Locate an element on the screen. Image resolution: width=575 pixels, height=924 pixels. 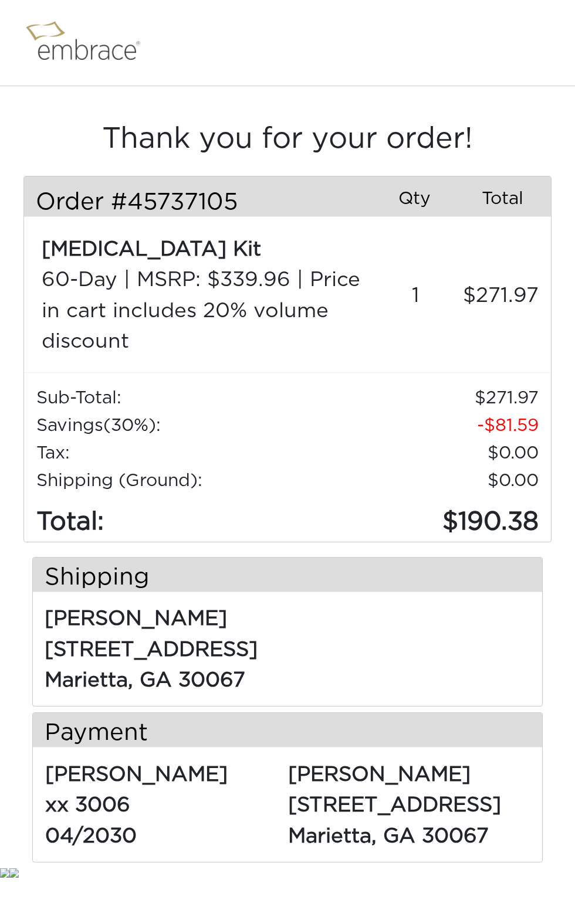
span: (30%) is located at coordinates (129, 426).